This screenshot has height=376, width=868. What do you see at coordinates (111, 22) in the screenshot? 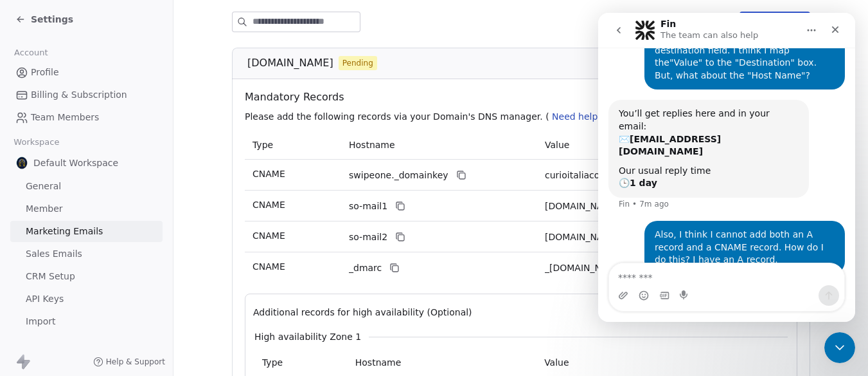
I see `p: The team can also help` at bounding box center [111, 22].